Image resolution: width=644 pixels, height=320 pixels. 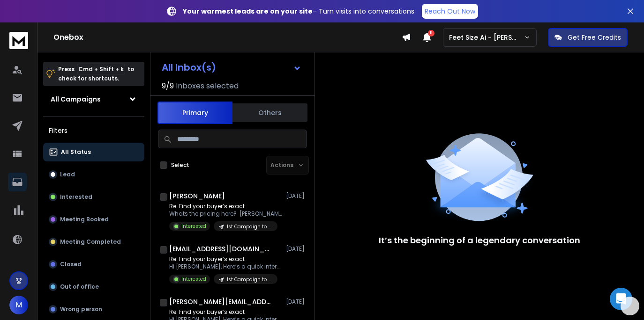 I want to click on span: M, so click(x=19, y=305).